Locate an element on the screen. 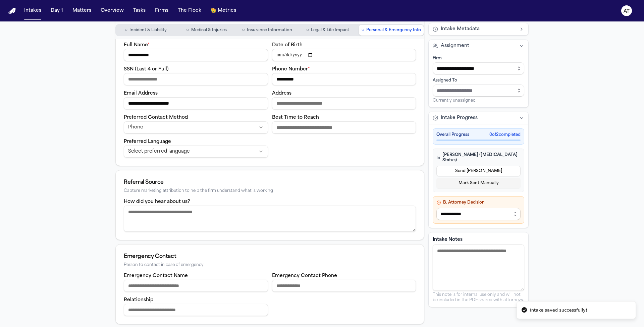 This screenshot has width=644, height=327. input: Email address is located at coordinates (196, 103).